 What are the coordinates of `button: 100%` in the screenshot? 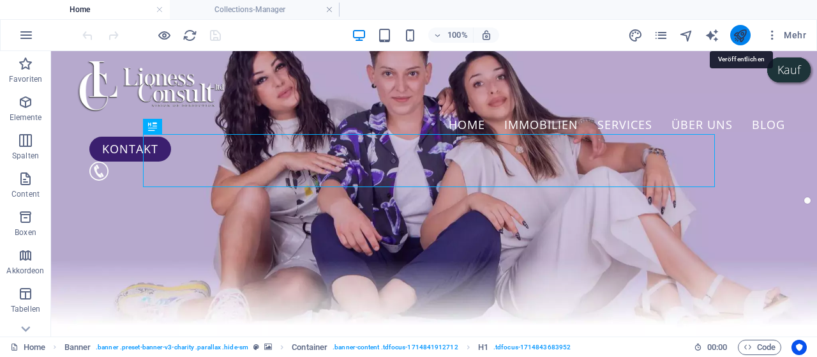 It's located at (451, 35).